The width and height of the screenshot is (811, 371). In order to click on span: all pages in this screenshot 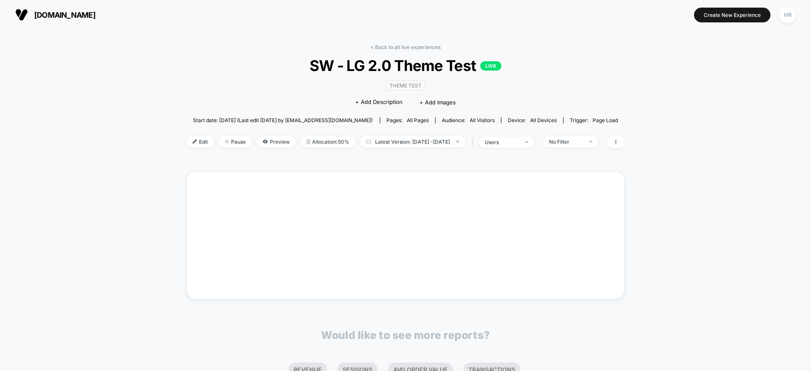, I will do `click(418, 120)`.